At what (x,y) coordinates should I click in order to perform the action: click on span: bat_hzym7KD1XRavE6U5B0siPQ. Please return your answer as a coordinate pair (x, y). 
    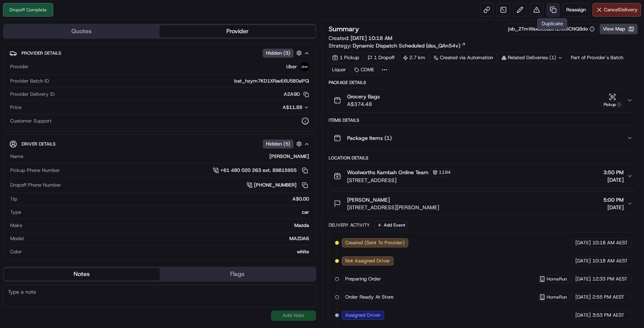
    Looking at the image, I should click on (272, 81).